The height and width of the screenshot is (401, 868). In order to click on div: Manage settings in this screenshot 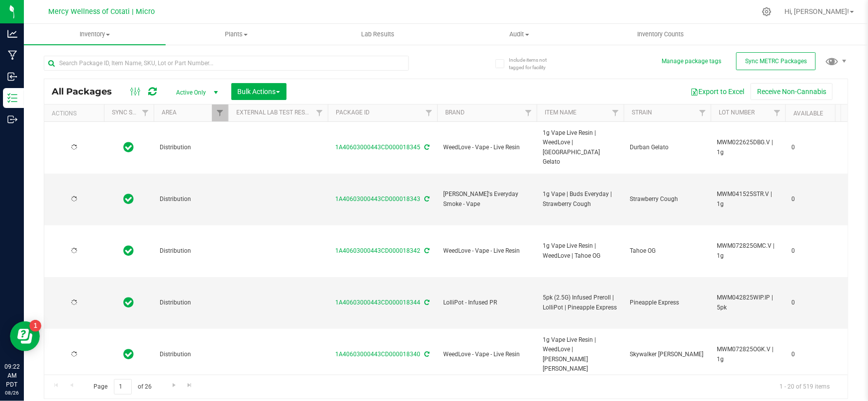, I will do `click(766, 11)`.